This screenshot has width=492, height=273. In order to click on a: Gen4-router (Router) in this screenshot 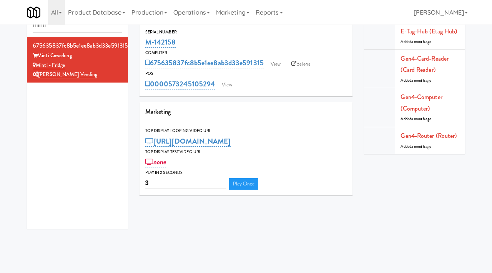, I will do `click(429, 136)`.